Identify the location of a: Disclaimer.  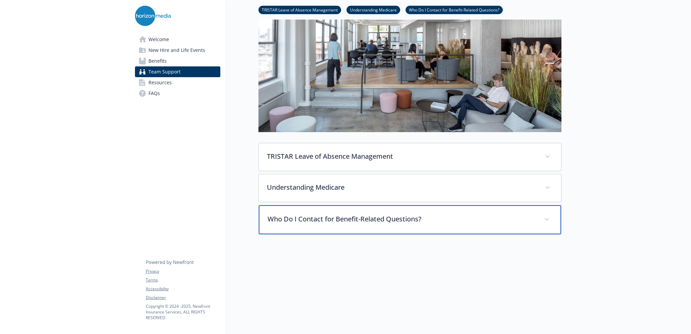
(183, 298).